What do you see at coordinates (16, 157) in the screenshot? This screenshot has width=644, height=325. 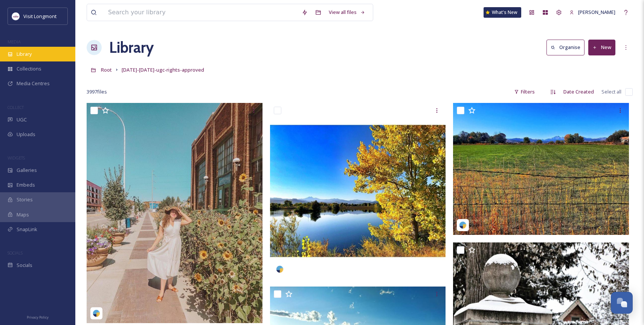 I see `span: WIDGETS` at bounding box center [16, 157].